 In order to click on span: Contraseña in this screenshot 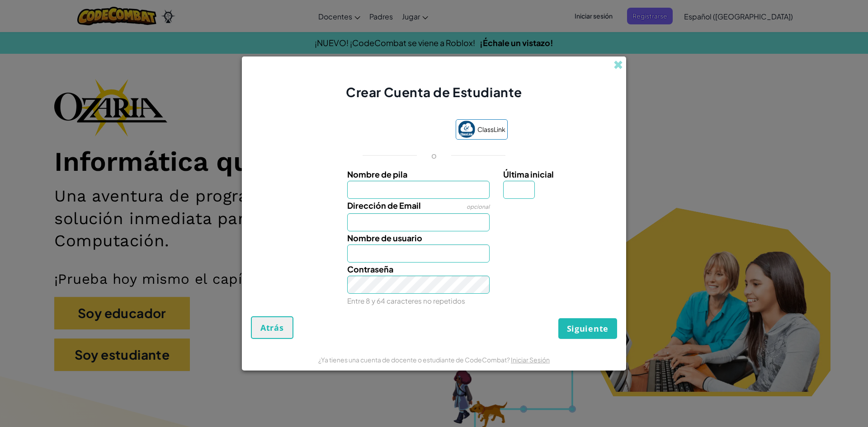, I will do `click(371, 269)`.